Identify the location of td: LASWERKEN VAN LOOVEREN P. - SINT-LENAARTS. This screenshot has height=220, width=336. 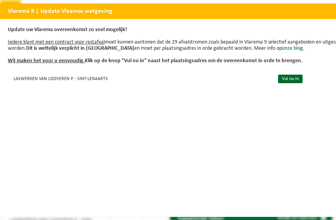
(139, 78).